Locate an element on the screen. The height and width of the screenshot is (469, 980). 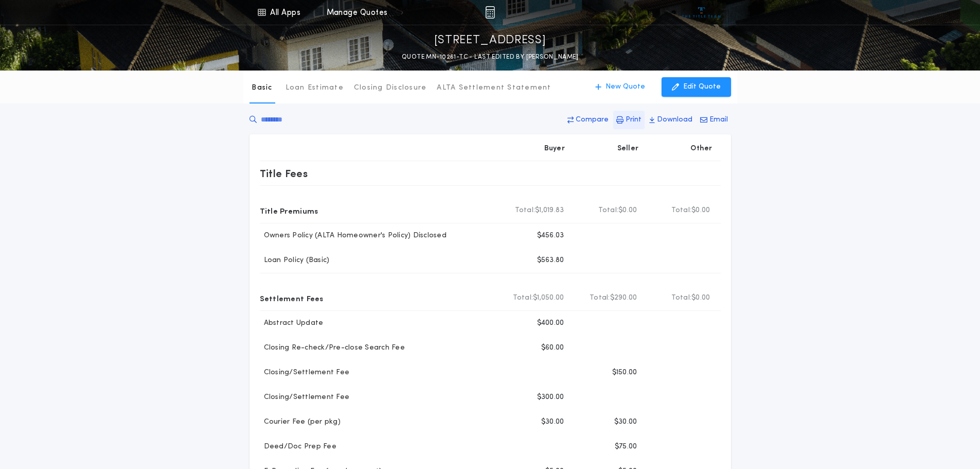
p: Closing Re-check/Pre-close Search Fee is located at coordinates (333, 348).